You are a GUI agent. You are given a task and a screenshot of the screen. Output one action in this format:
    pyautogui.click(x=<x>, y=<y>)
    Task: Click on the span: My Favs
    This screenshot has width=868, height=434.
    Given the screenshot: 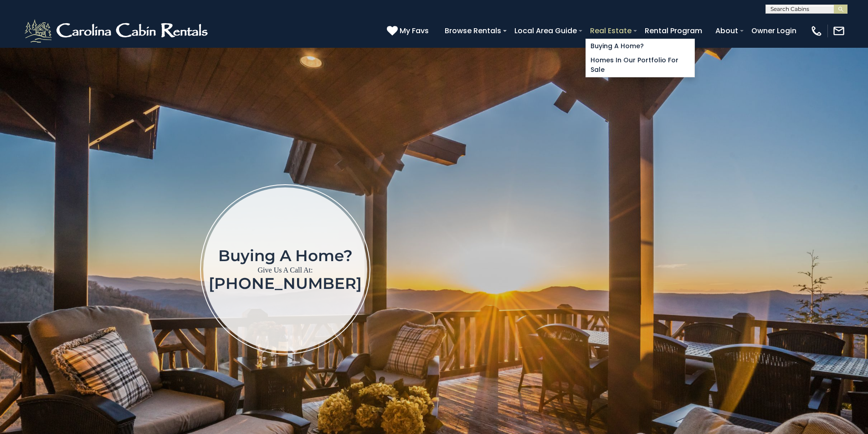 What is the action you would take?
    pyautogui.click(x=414, y=31)
    